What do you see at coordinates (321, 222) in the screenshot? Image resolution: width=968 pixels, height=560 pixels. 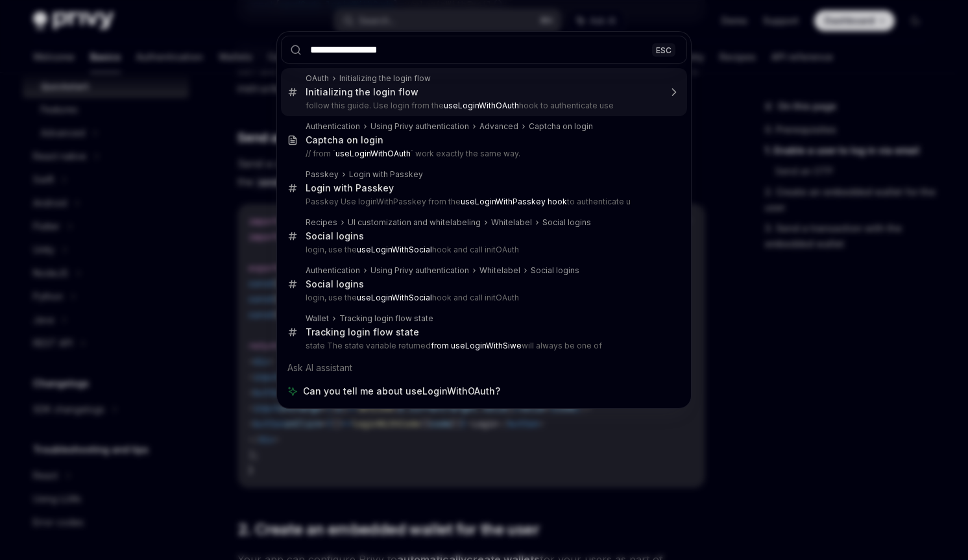 I see `div: Recipes` at bounding box center [321, 222].